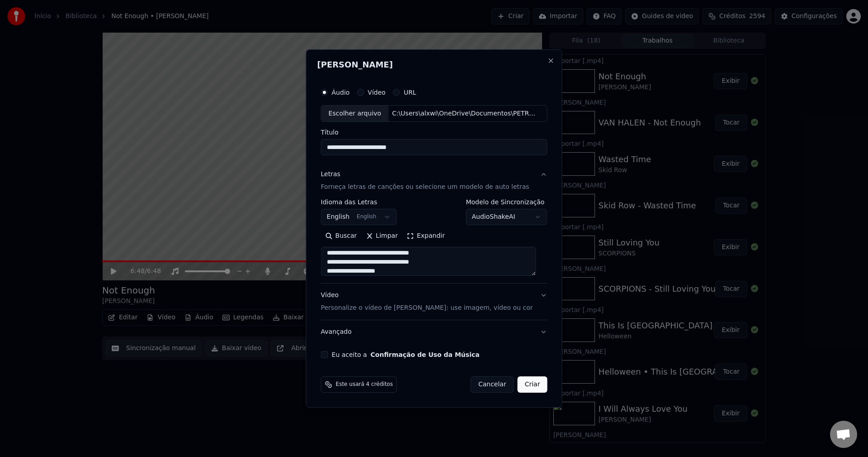 The height and width of the screenshot is (457, 868). What do you see at coordinates (425, 187) in the screenshot?
I see `p: Forneça letras de canções ou selecione um modelo de auto letras` at bounding box center [425, 187].